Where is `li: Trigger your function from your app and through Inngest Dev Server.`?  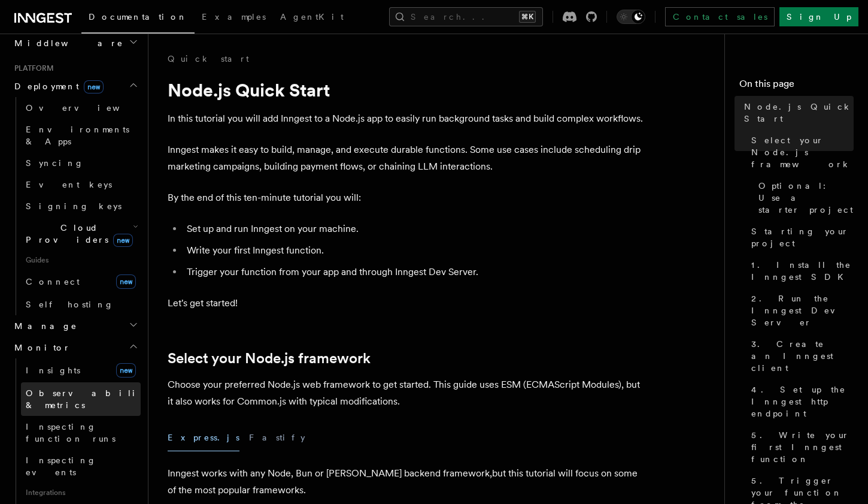 li: Trigger your function from your app and through Inngest Dev Server. is located at coordinates (414, 272).